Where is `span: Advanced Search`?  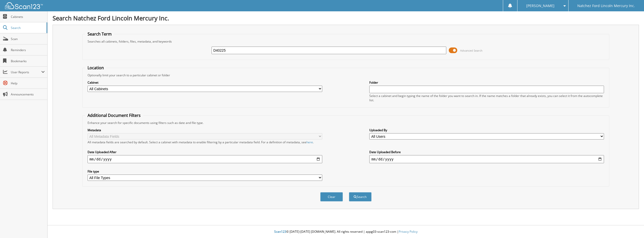 span: Advanced Search is located at coordinates (471, 50).